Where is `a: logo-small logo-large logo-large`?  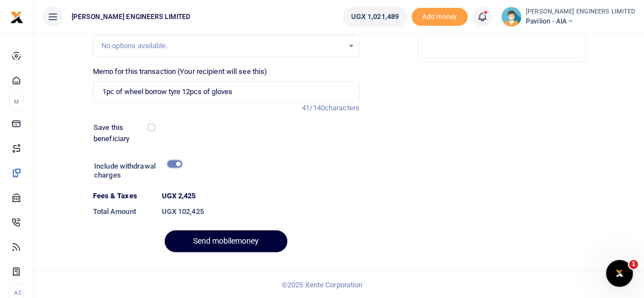 a: logo-small logo-large logo-large is located at coordinates (17, 16).